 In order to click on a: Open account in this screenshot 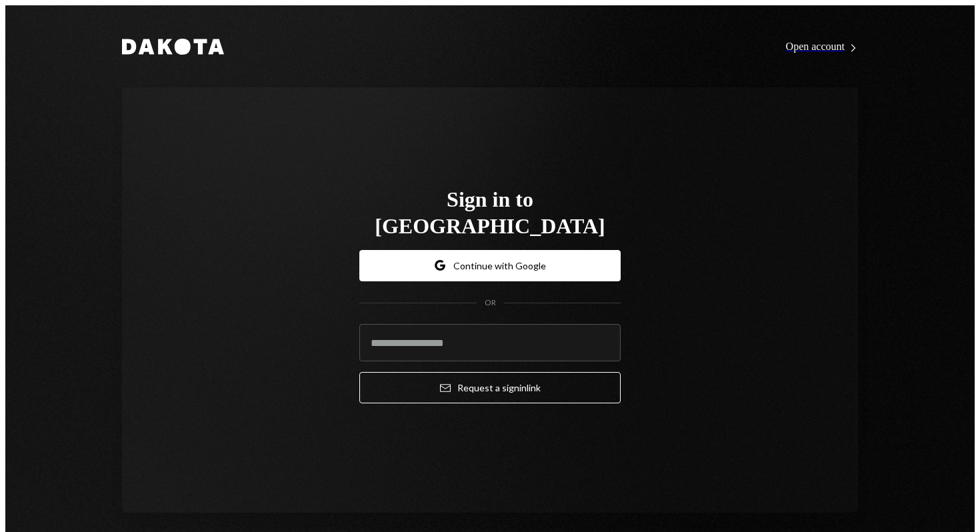, I will do `click(822, 46)`.